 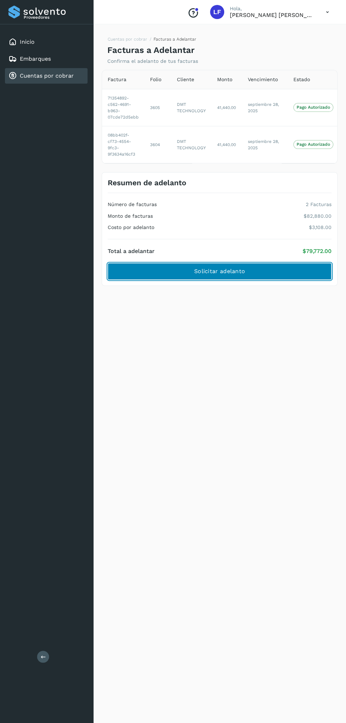 What do you see at coordinates (219, 271) in the screenshot?
I see `span: Solicitar adelanto` at bounding box center [219, 271].